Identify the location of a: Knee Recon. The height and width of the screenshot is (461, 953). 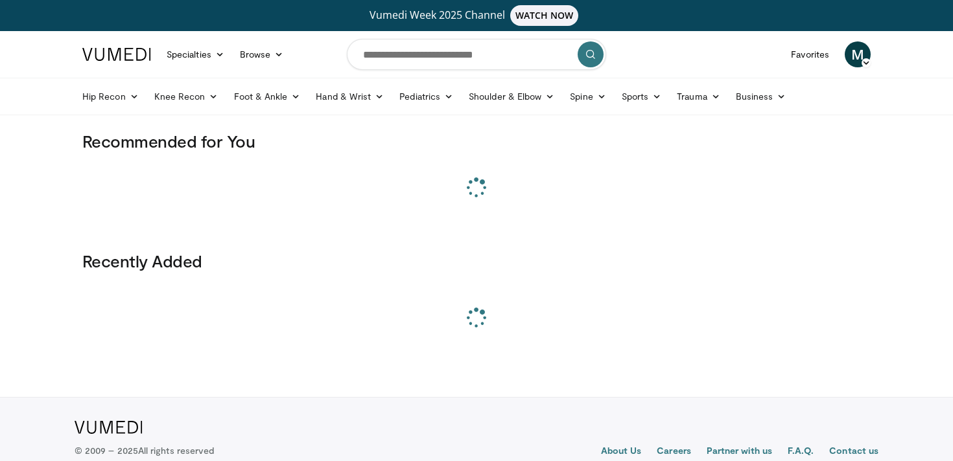
(186, 97).